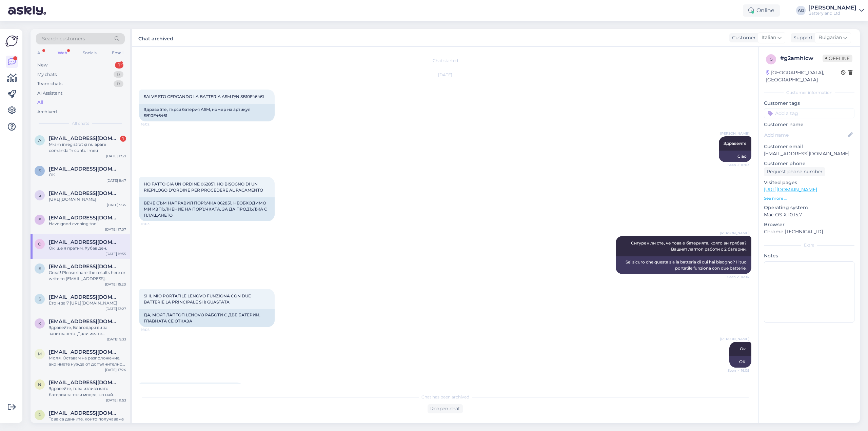 This screenshot has width=868, height=431. What do you see at coordinates (119, 65) in the screenshot?
I see `div: 1` at bounding box center [119, 65].